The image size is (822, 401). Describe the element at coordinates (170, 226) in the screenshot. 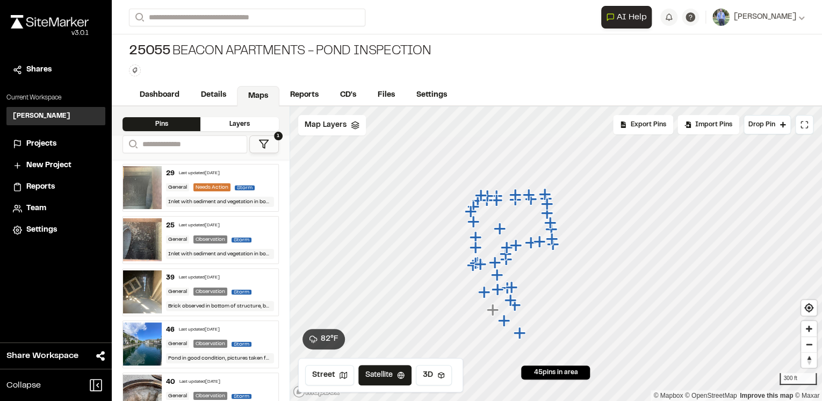

I see `div: 25` at that location.